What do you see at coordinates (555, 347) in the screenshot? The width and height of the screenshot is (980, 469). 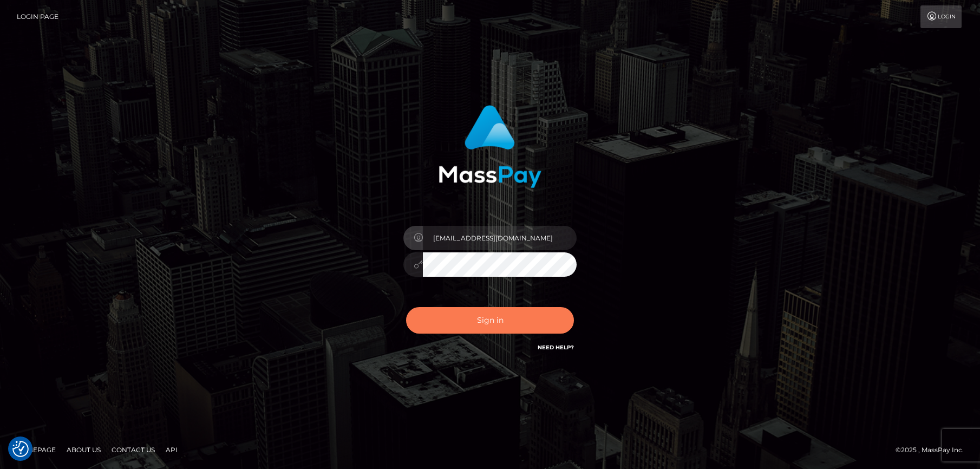 I see `a: Need Help?` at bounding box center [555, 347].